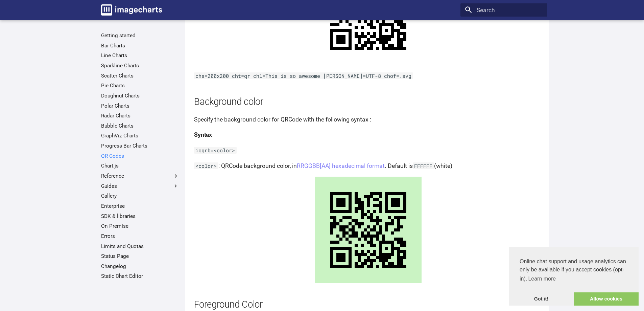 Image resolution: width=644 pixels, height=311 pixels. Describe the element at coordinates (140, 136) in the screenshot. I see `a: GraphViz Charts` at that location.